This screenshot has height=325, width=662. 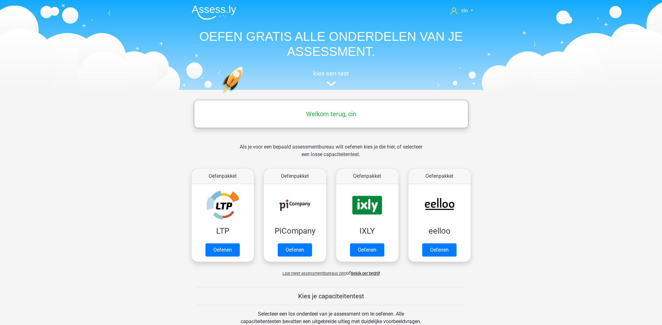 I want to click on div: of, so click(x=331, y=271).